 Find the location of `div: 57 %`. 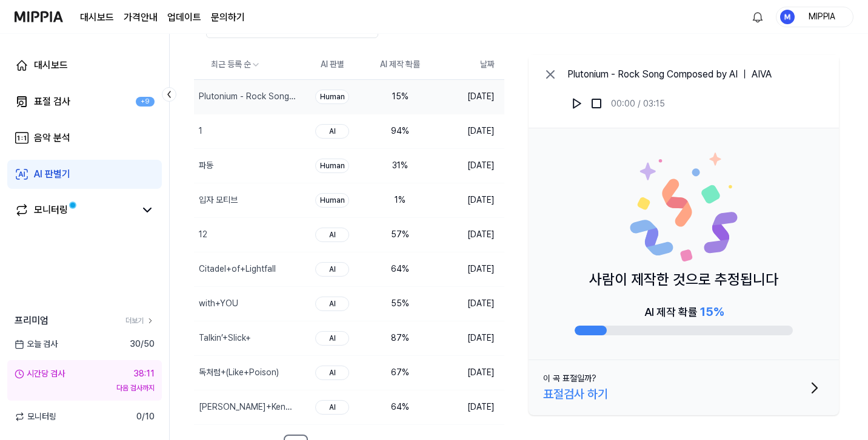

div: 57 % is located at coordinates (400, 234).